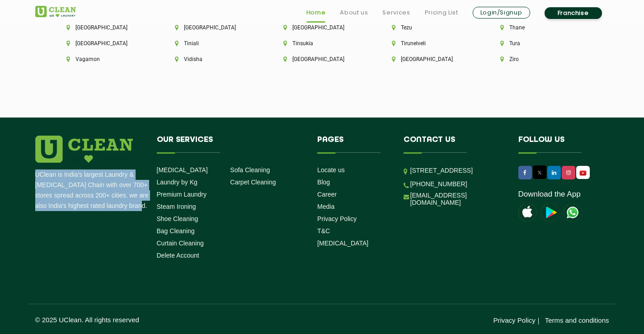  I want to click on a: T&C, so click(323, 231).